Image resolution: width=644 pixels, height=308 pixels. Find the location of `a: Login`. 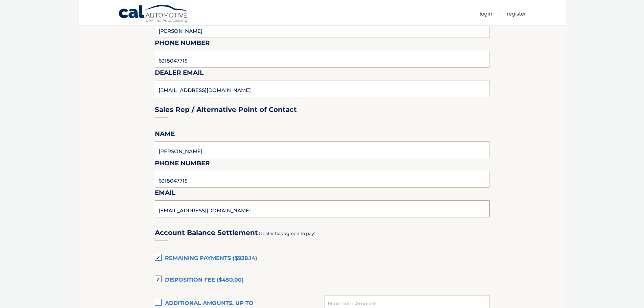

a: Login is located at coordinates (486, 14).